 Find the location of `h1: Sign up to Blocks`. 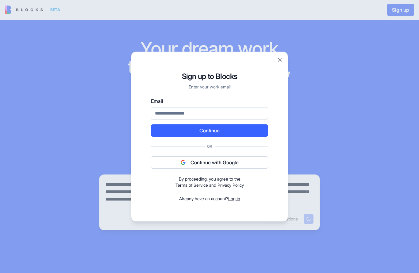

h1: Sign up to Blocks is located at coordinates (209, 76).